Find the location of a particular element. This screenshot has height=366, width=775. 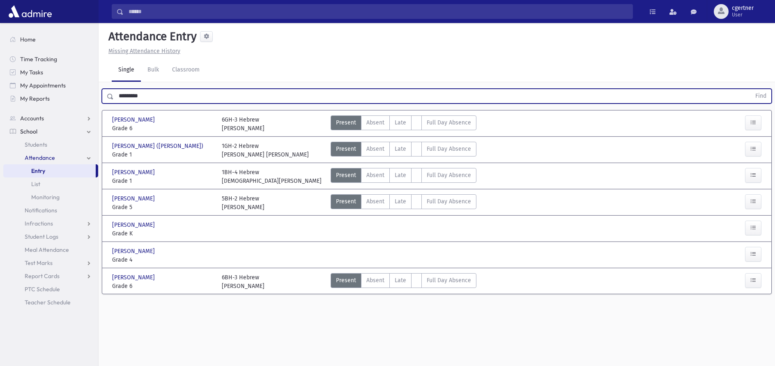

span: Attendance is located at coordinates (40, 158).